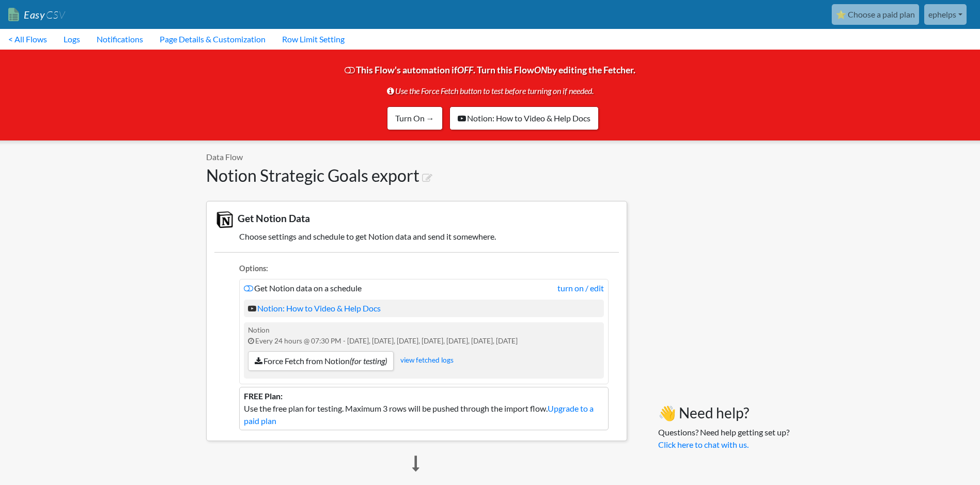  What do you see at coordinates (417, 176) in the screenshot?
I see `h1: Notion Strategic Goals export` at bounding box center [417, 176].